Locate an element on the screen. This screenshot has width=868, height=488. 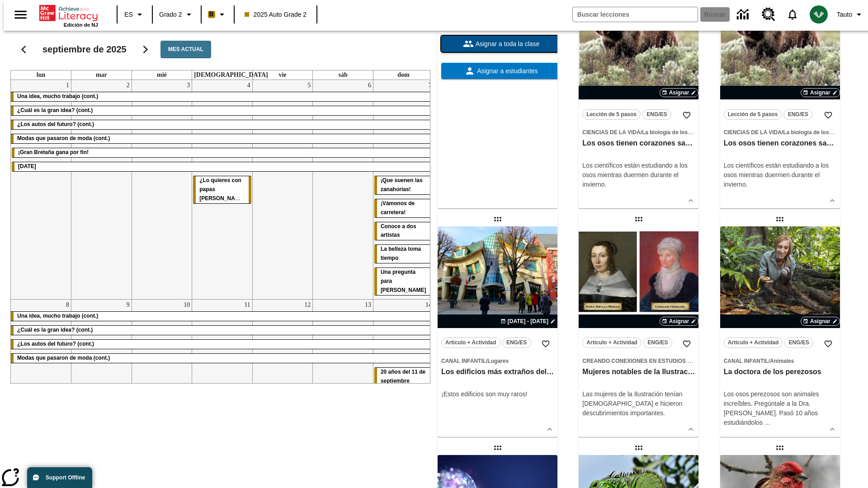
span: Animales is located at coordinates (781, 361).